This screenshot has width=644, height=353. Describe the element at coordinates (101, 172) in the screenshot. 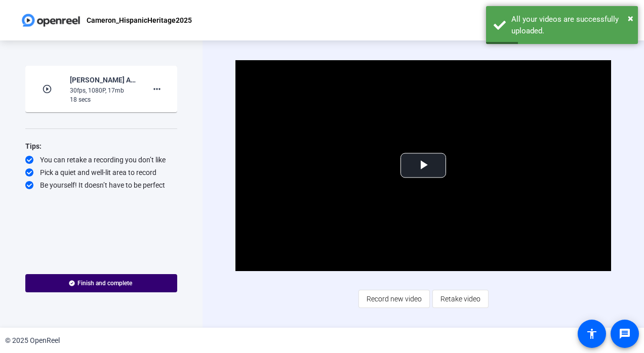

I see `div: Pick a quiet and well-lit area to record` at that location.